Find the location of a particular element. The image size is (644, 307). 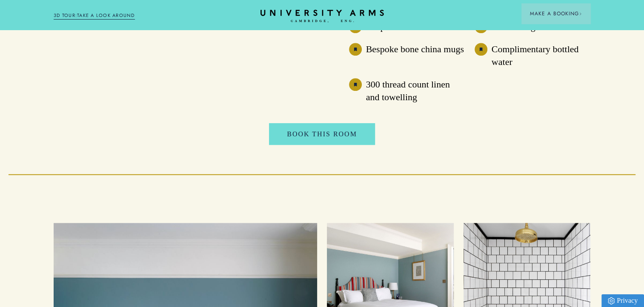

img: Arrow icon is located at coordinates (580, 13).